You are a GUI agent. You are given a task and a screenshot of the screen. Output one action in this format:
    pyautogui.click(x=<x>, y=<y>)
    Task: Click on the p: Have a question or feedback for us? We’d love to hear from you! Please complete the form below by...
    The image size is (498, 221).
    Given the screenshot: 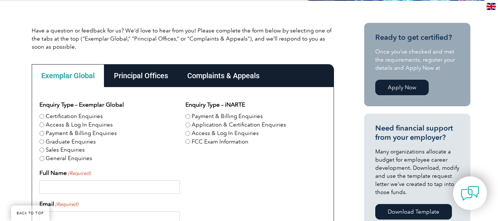 What is the action you would take?
    pyautogui.click(x=183, y=39)
    